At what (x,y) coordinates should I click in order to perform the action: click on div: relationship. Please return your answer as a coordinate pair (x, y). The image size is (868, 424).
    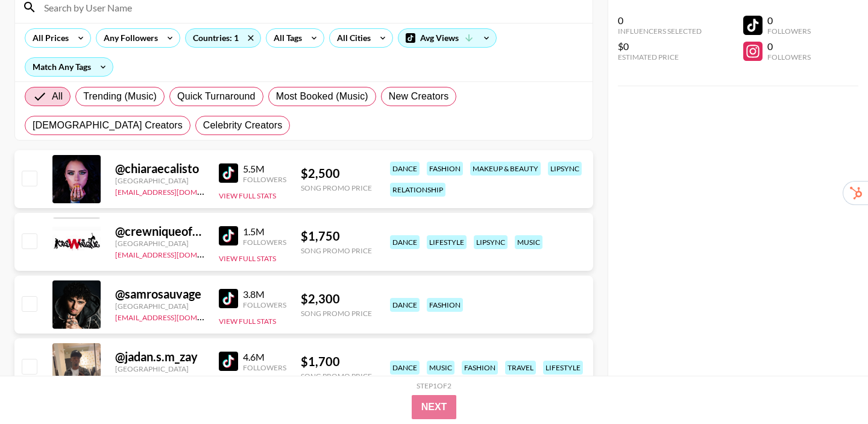
    Looking at the image, I should click on (418, 189).